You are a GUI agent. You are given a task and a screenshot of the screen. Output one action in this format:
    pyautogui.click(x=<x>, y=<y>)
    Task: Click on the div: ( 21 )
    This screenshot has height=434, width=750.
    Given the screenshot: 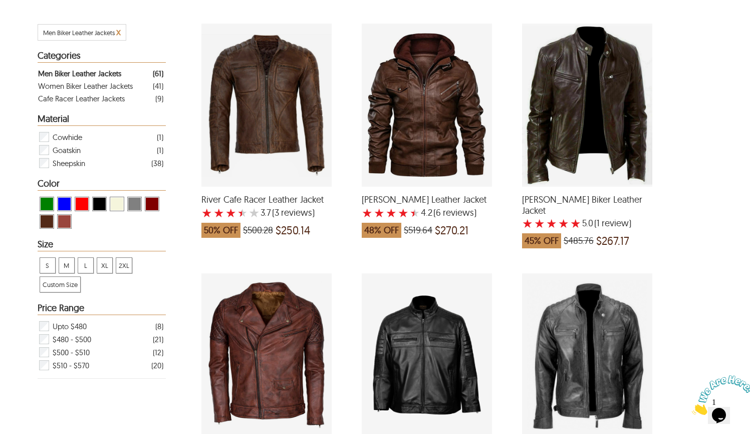 What is the action you would take?
    pyautogui.click(x=158, y=339)
    